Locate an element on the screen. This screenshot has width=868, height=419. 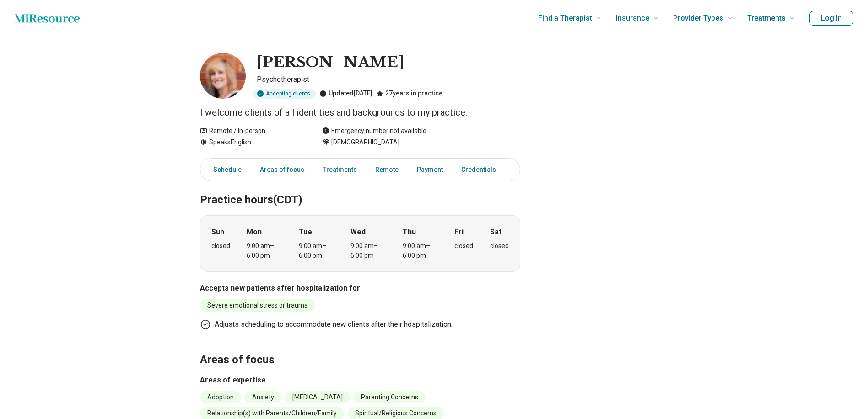
strong: Wed is located at coordinates (358, 232).